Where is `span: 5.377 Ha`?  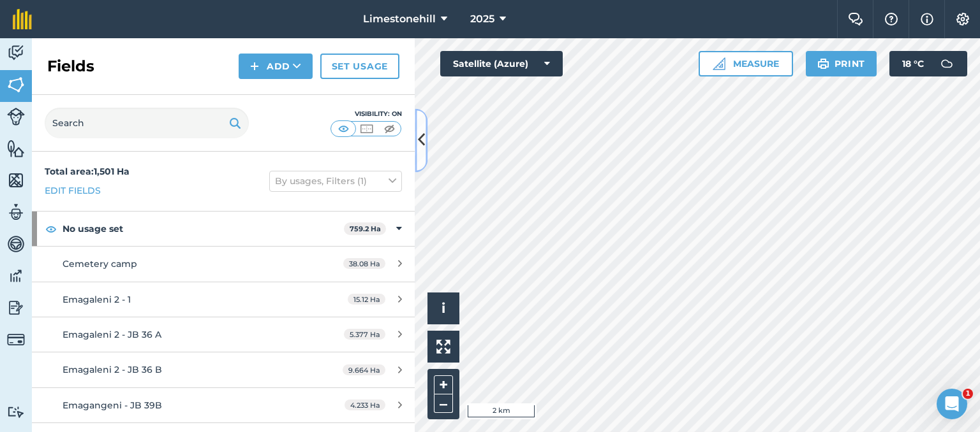 span: 5.377 Ha is located at coordinates (364, 334).